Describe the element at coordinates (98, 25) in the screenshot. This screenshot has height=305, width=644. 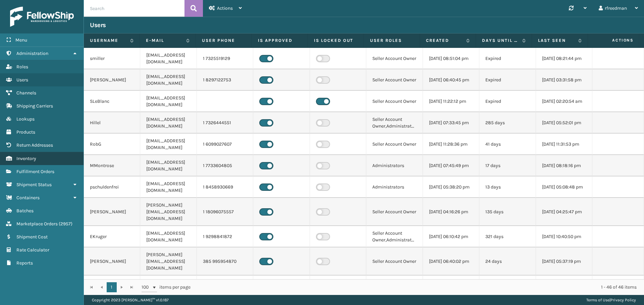
I see `h3: Users` at that location.